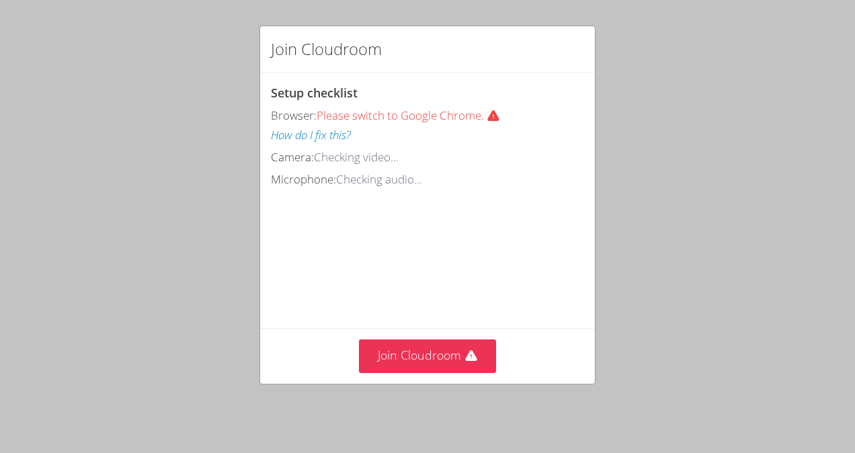 The width and height of the screenshot is (855, 453). Describe the element at coordinates (303, 179) in the screenshot. I see `span: Microphone:` at that location.